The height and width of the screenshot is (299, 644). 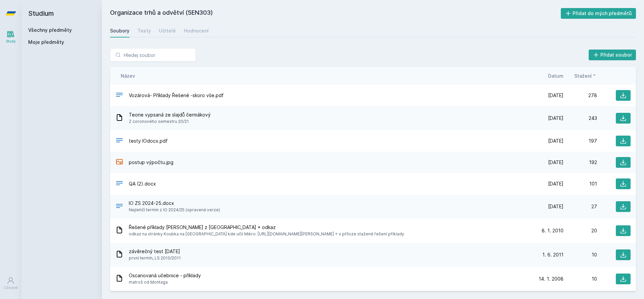 I want to click on span: QA (2).docx, so click(x=142, y=184).